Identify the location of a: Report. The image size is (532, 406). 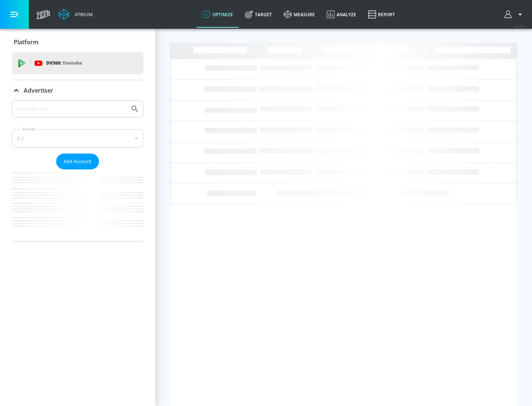
(381, 14).